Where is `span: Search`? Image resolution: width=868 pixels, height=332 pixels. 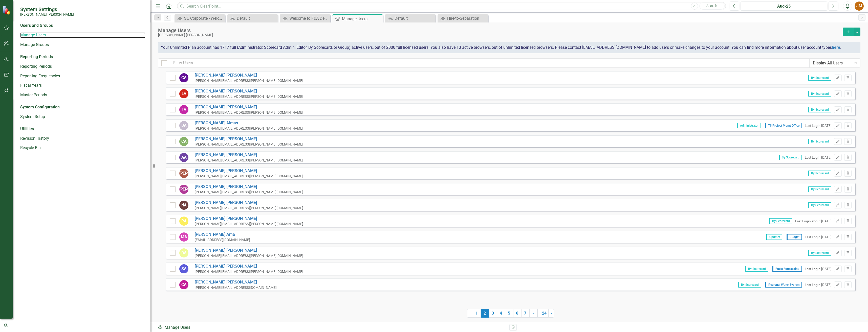
span: Search is located at coordinates (712, 6).